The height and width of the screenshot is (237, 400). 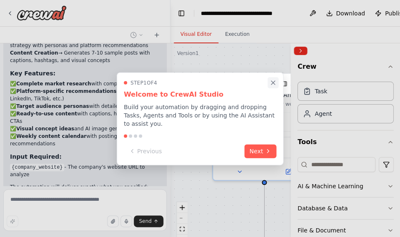 What do you see at coordinates (200, 115) in the screenshot?
I see `p: Build your automation by dragging and dropping Tasks, Agents and Tools or by using the AI Assista...` at bounding box center [200, 115].